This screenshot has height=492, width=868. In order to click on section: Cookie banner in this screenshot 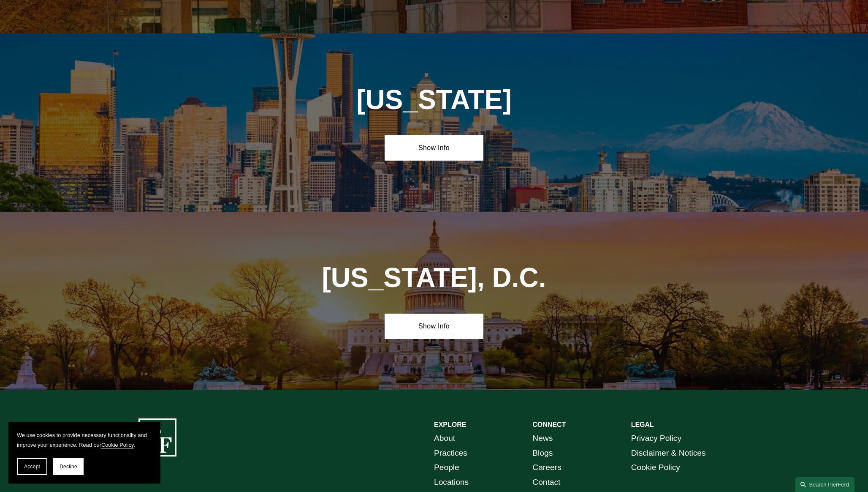, I will do `click(85, 453)`.